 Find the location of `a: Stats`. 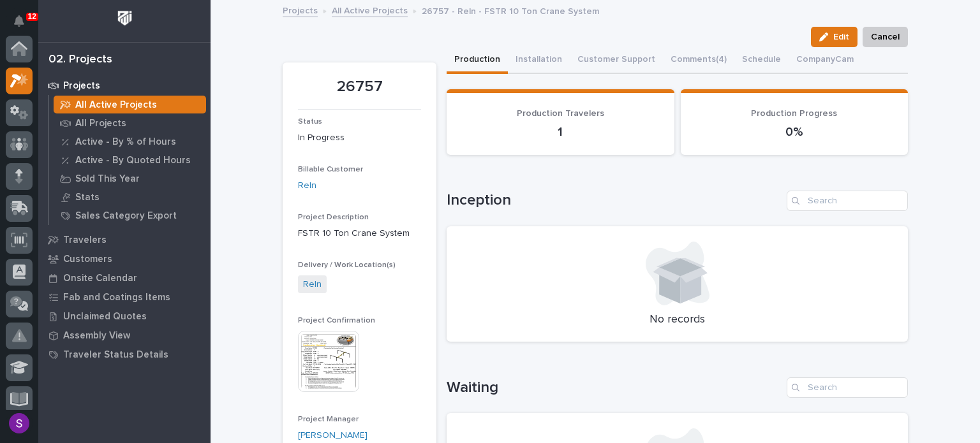

a: Stats is located at coordinates (130, 197).